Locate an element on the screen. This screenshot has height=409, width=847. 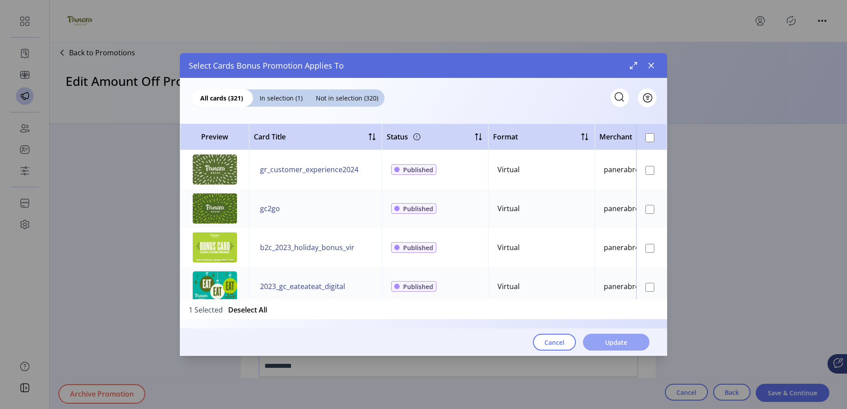
span: b2c_2023_holiday_bonus_vir is located at coordinates (307, 248).